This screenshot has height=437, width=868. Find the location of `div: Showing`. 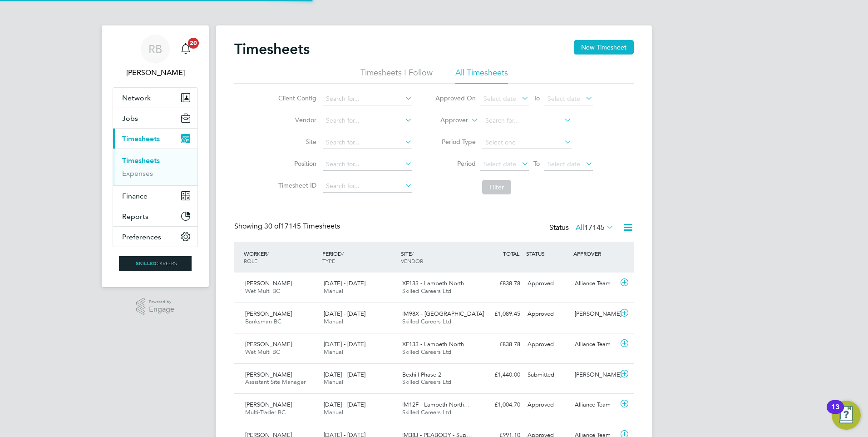

div: Showing is located at coordinates (288, 226).